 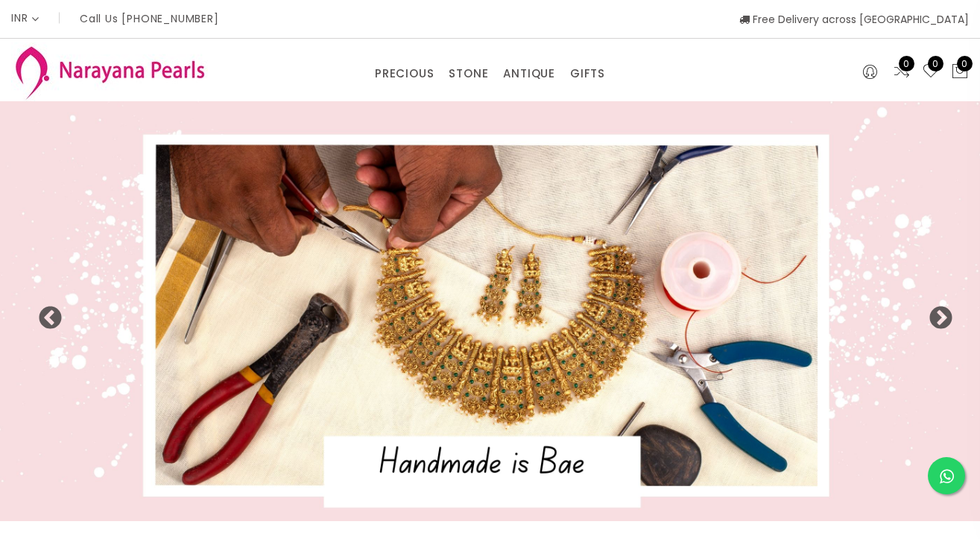 I want to click on a: PRECIOUS, so click(x=404, y=74).